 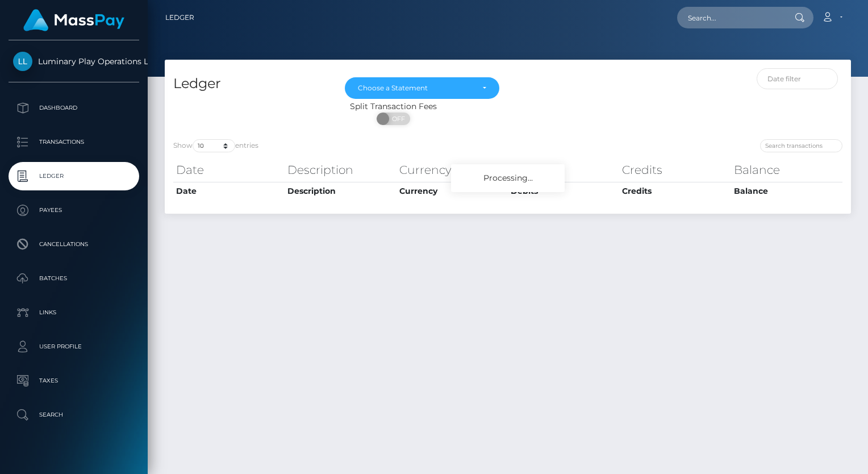 What do you see at coordinates (415, 88) in the screenshot?
I see `div: Choose a Statement` at bounding box center [415, 88].